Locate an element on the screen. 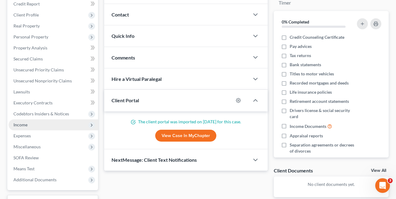  span: Credit Counseling Certificate is located at coordinates (317, 37).